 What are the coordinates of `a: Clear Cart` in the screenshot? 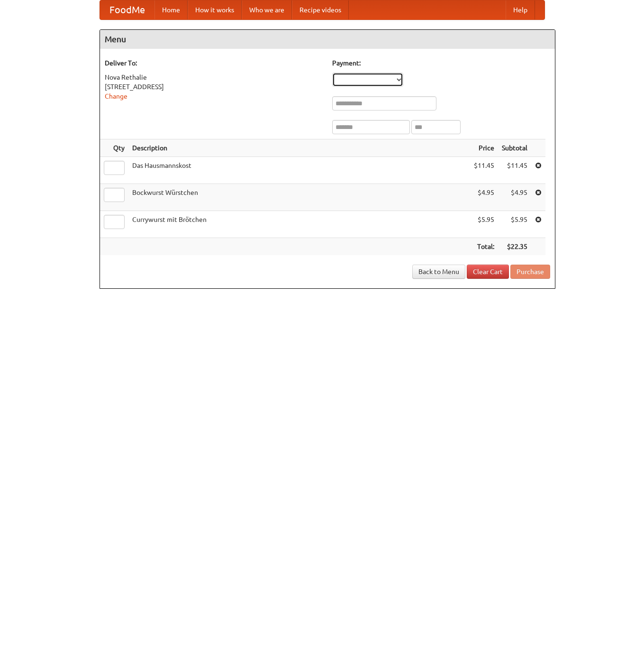 It's located at (488, 272).